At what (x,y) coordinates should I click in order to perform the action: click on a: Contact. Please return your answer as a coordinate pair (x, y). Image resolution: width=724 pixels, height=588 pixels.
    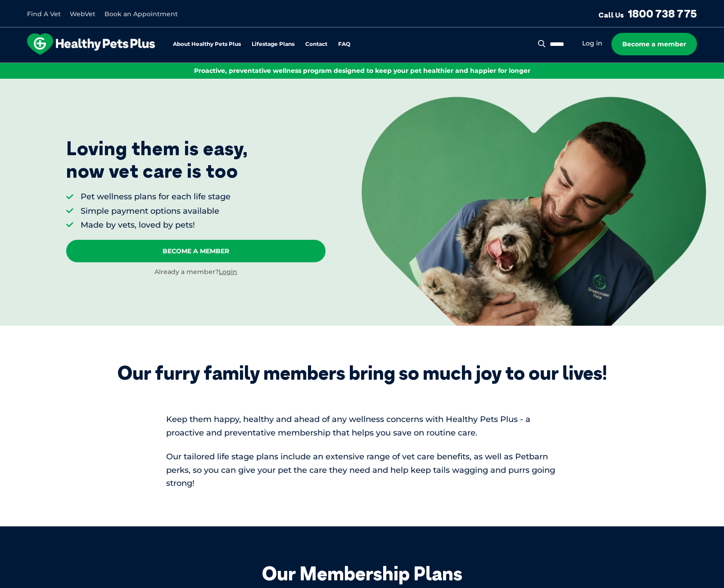
    Looking at the image, I should click on (316, 44).